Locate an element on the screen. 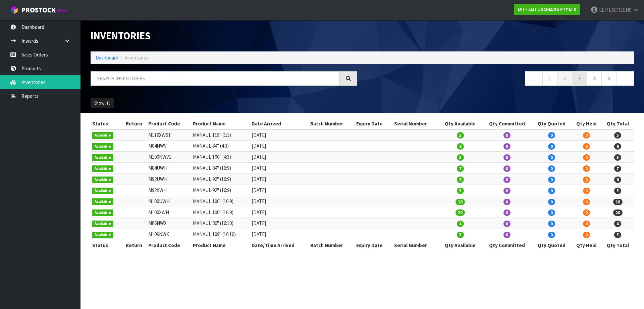  span: ProStock is located at coordinates (38, 10).